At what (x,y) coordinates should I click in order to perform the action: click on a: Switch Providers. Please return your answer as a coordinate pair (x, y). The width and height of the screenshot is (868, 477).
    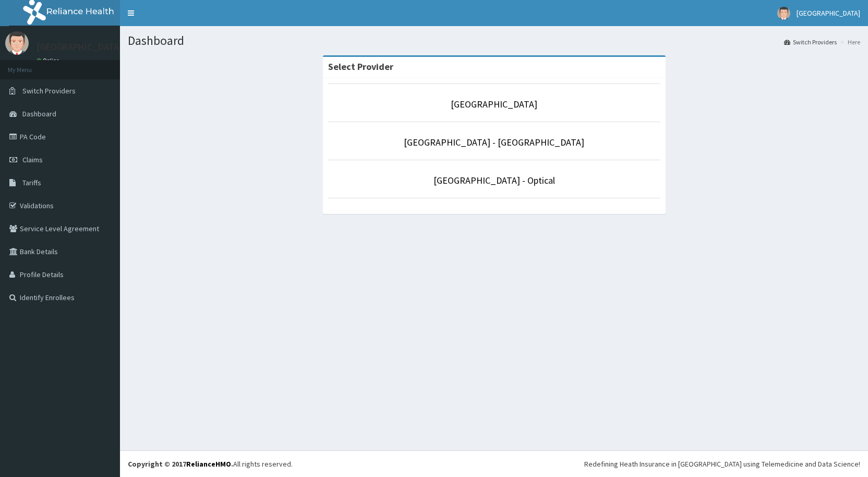
    Looking at the image, I should click on (810, 42).